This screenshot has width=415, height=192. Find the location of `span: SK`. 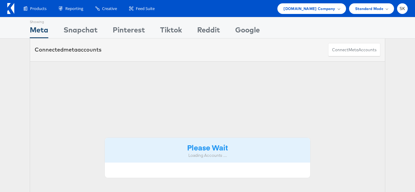

span: SK is located at coordinates (402, 9).